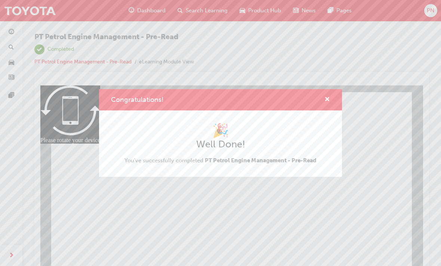  I want to click on div: Congratulations!, so click(221, 133).